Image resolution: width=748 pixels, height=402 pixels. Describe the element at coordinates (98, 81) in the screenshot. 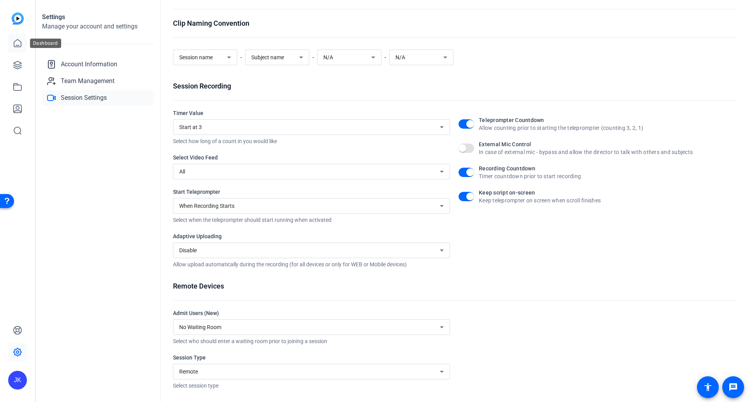

I see `a: Team Management` at that location.